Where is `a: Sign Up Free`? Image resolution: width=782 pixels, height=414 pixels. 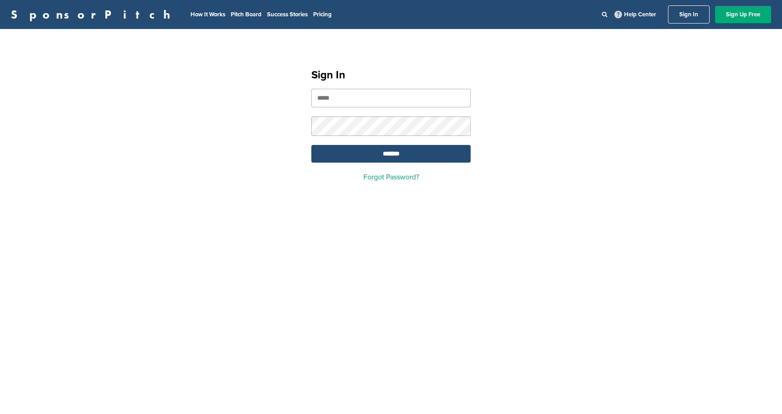
a: Sign Up Free is located at coordinates (743, 14).